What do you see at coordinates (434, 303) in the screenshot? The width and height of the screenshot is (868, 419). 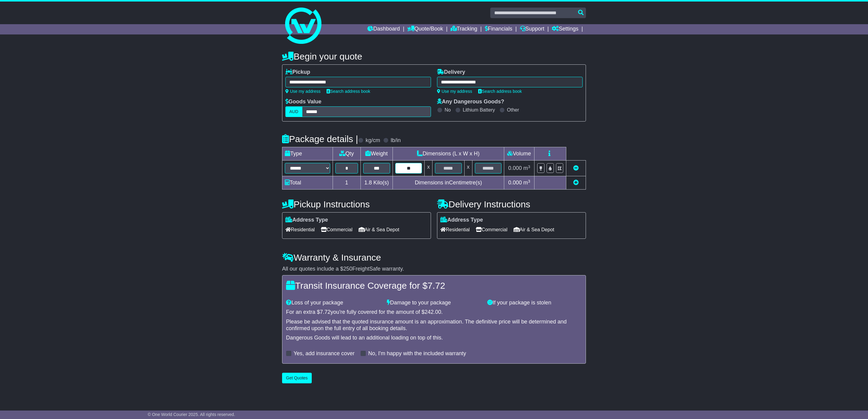 I see `div: Damage to your package` at bounding box center [434, 303].